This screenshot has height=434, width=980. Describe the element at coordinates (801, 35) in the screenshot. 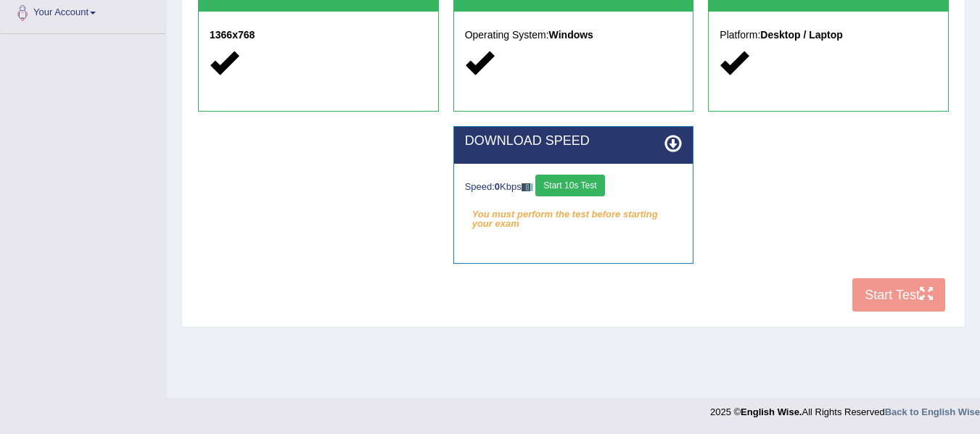

I see `strong: Desktop / Laptop` at that location.